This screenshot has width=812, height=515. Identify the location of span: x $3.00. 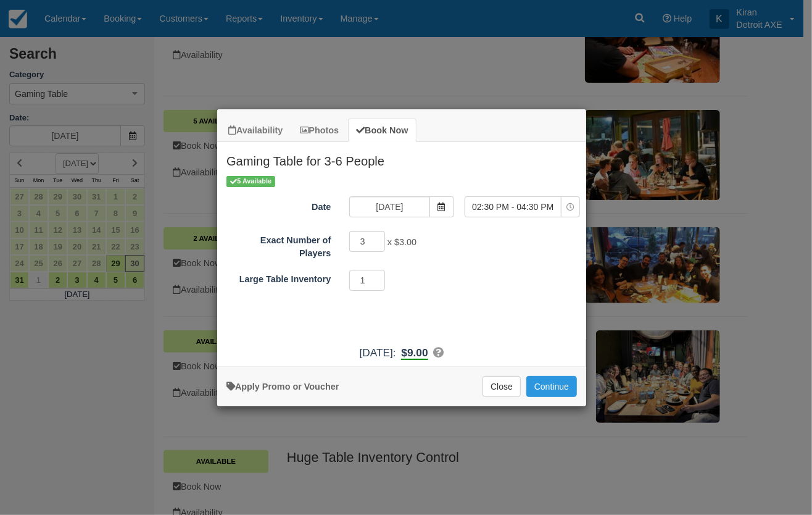
(402, 242).